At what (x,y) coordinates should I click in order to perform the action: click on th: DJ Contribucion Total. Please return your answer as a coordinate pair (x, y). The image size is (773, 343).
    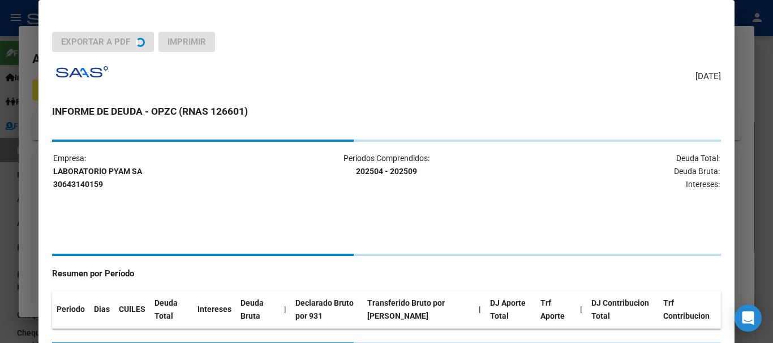
    Looking at the image, I should click on (622, 310).